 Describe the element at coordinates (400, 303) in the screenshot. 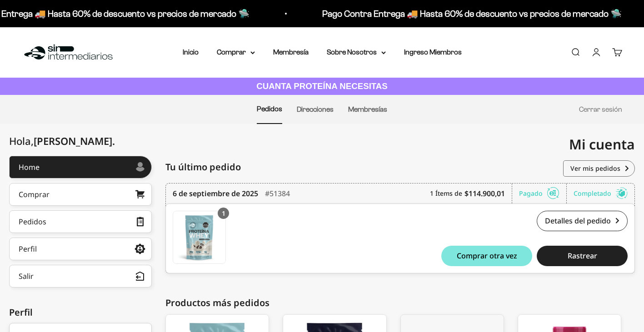

I see `div: Productos más pedidos` at that location.